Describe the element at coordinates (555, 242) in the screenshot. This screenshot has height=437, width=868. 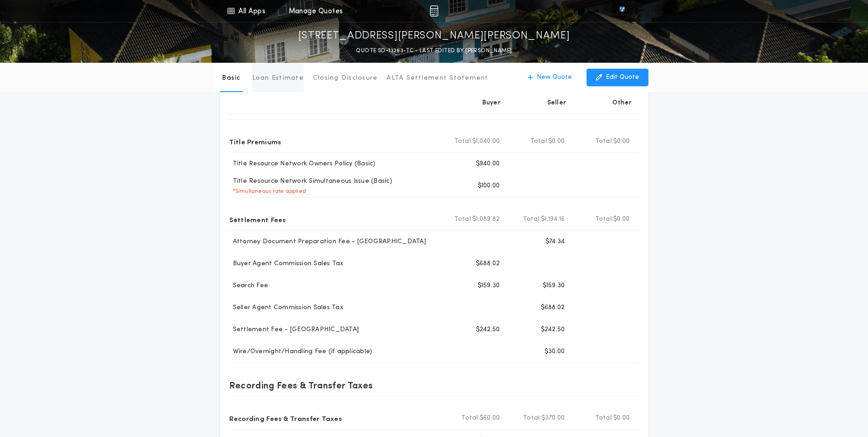
I see `p: $74.34` at that location.